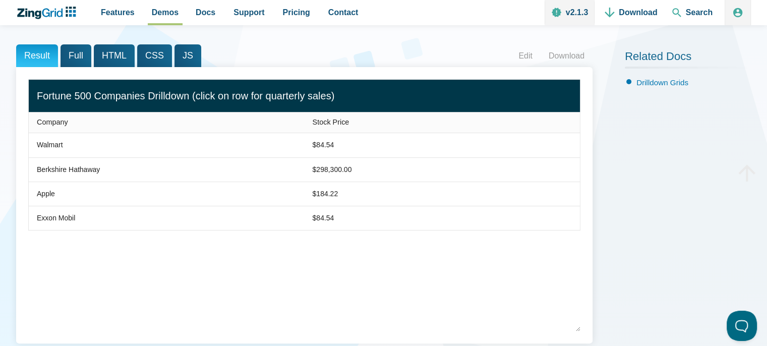  Describe the element at coordinates (304, 96) in the screenshot. I see `div: Fortune 500 Companies Drilldown (click on row for quarterly sales)` at that location.